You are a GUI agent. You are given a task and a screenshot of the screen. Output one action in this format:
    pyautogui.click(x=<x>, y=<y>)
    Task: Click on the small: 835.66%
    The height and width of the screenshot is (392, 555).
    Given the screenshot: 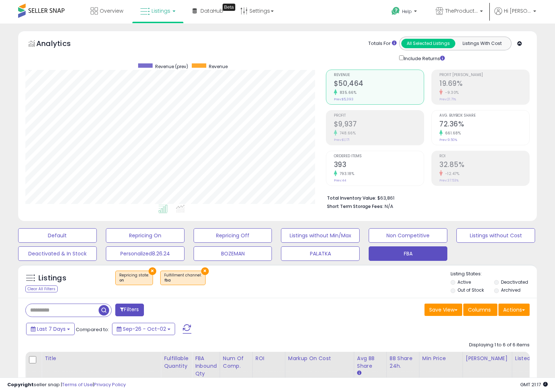 What is the action you would take?
    pyautogui.click(x=347, y=92)
    